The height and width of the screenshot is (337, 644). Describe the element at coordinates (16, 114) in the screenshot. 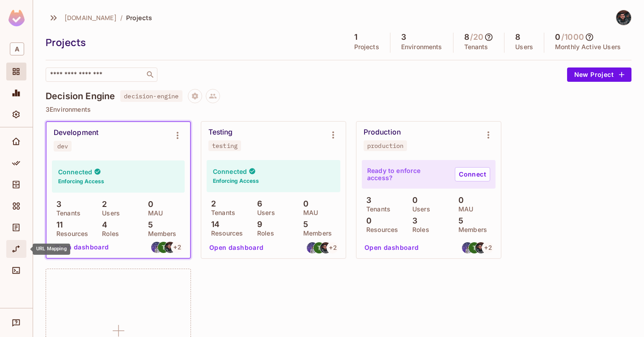

I see `div: Settings` at that location.